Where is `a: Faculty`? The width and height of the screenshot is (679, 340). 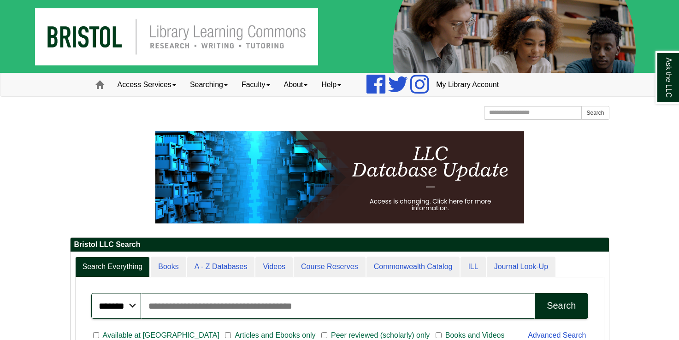 a: Faculty is located at coordinates (256, 85).